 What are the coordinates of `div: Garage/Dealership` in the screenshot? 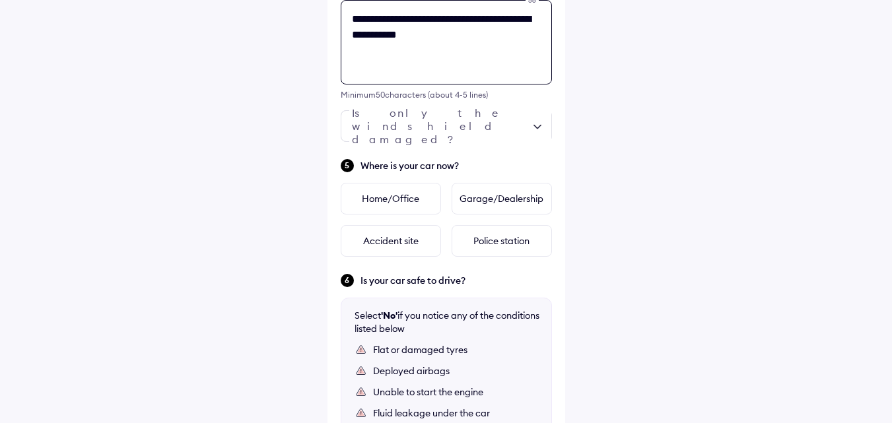 It's located at (502, 199).